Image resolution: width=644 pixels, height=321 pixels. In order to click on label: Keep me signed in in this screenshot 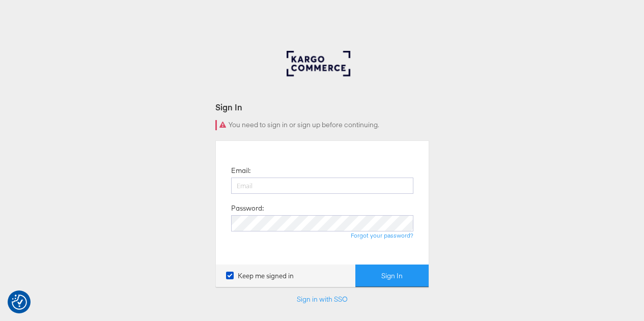, I will do `click(260, 276)`.